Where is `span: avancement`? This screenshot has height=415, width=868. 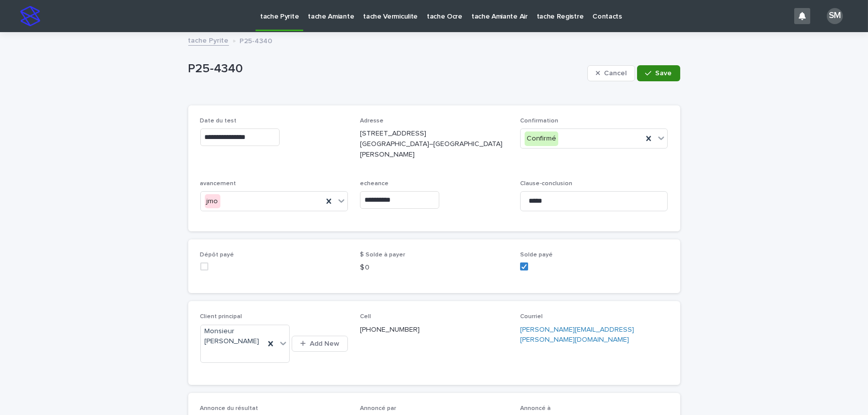 span: avancement is located at coordinates (219, 184).